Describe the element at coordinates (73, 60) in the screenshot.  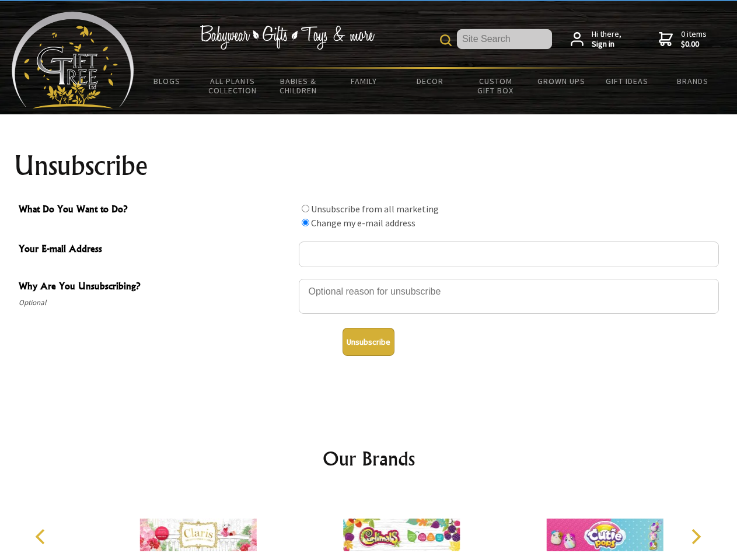
I see `img: Babyware - Gifts - Toys and more...` at that location.